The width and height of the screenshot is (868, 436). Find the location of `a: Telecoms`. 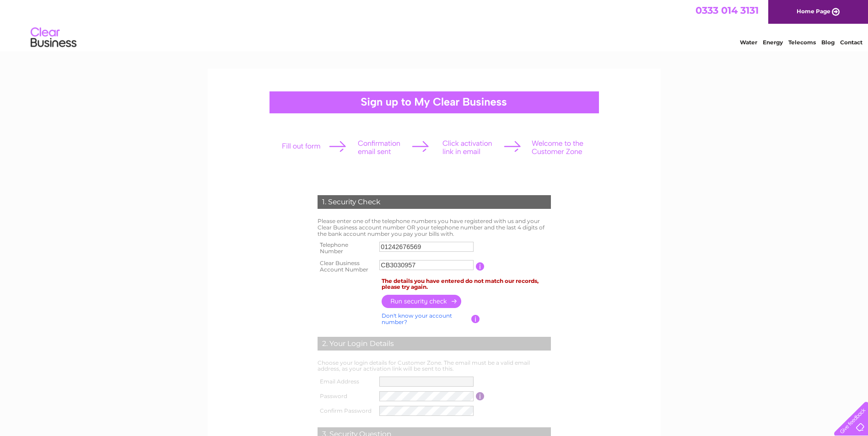

a: Telecoms is located at coordinates (802, 42).